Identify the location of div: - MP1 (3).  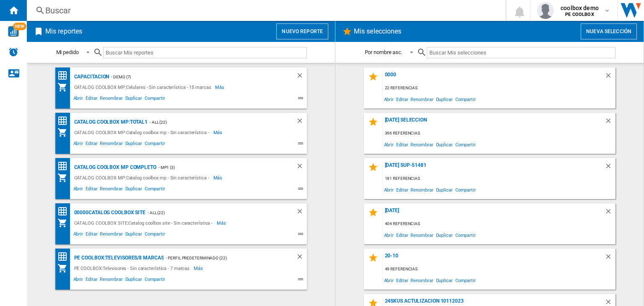
(218, 167).